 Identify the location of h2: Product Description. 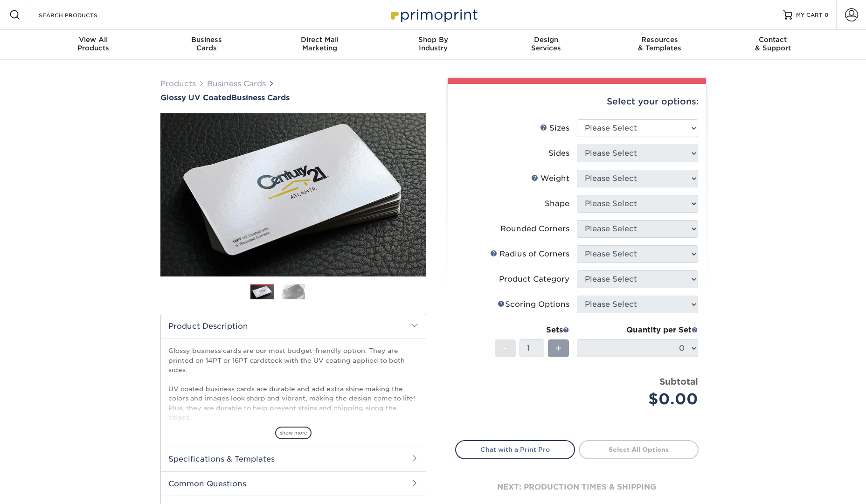
(293, 326).